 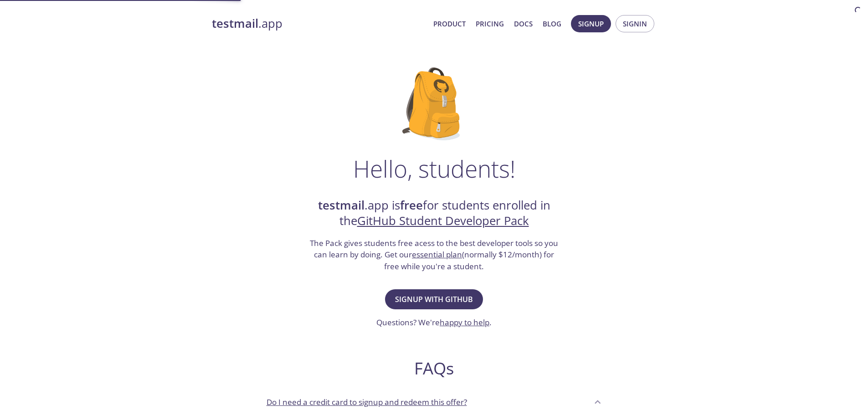 I want to click on strong: free, so click(x=412, y=205).